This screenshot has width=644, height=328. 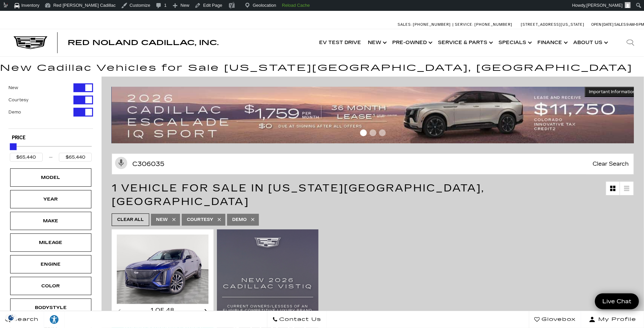 I want to click on span: Live Chat, so click(x=617, y=301).